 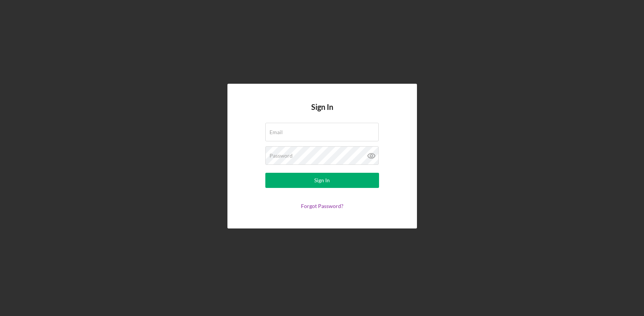 I want to click on a: Forgot Password?, so click(x=322, y=206).